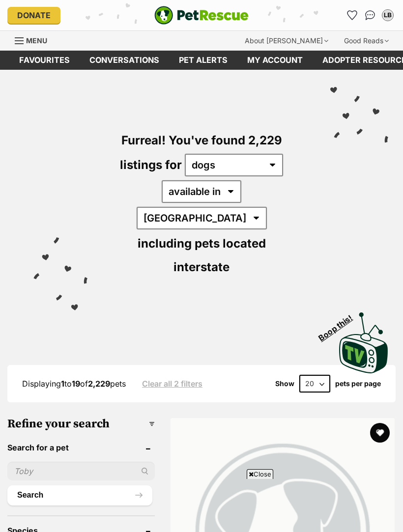  Describe the element at coordinates (34, 39) in the screenshot. I see `a: Menu` at that location.